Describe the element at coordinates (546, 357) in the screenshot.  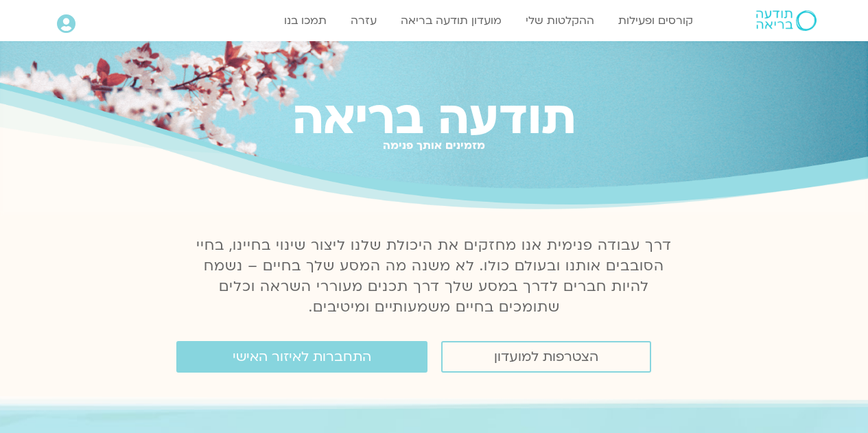
I see `span: הצטרפות למועדון` at that location.